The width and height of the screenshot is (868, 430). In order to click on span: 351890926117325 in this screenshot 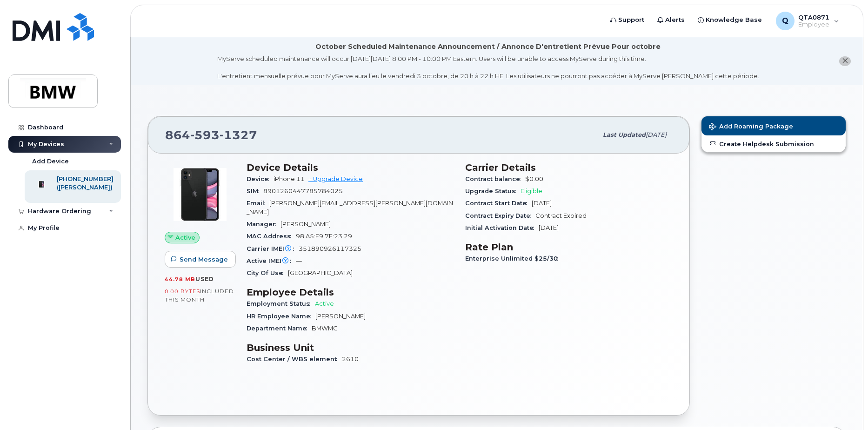, I will do `click(330, 248)`.